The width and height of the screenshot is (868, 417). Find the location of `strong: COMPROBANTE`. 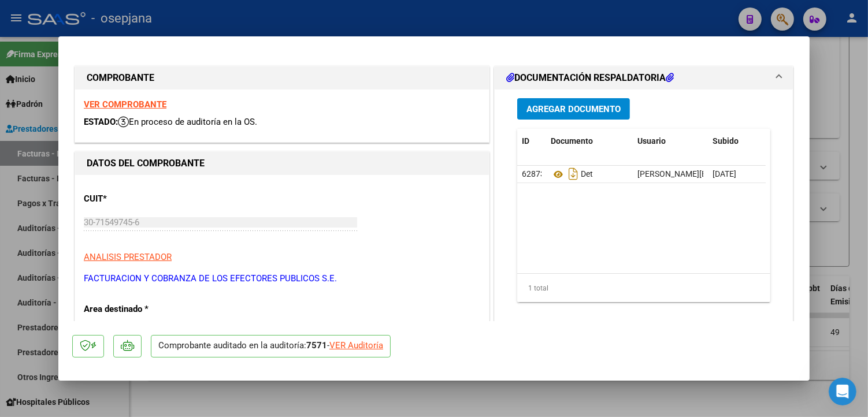

strong: COMPROBANTE is located at coordinates (120, 77).